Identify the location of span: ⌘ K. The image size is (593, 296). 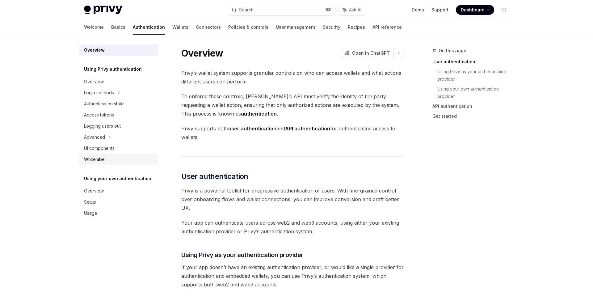
(329, 10).